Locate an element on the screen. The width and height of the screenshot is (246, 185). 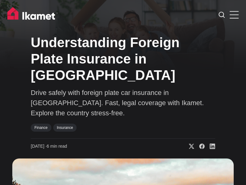
a: Share on X is located at coordinates (189, 146).